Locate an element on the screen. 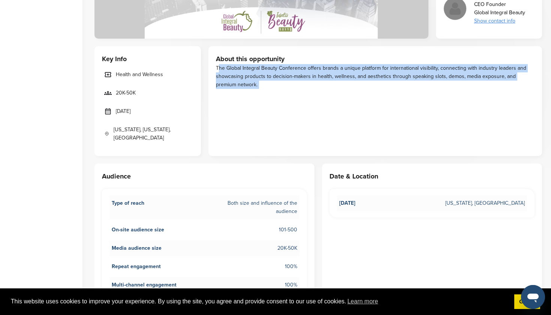 The height and width of the screenshot is (315, 551). span: 101-500 is located at coordinates (288, 230).